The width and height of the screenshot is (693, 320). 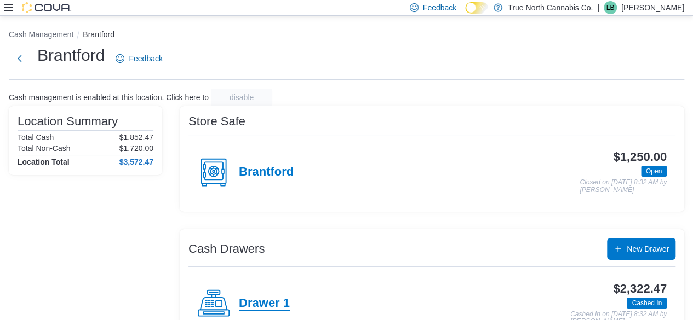 I want to click on nav: An example of EuiBreadcrumbs, so click(x=346, y=36).